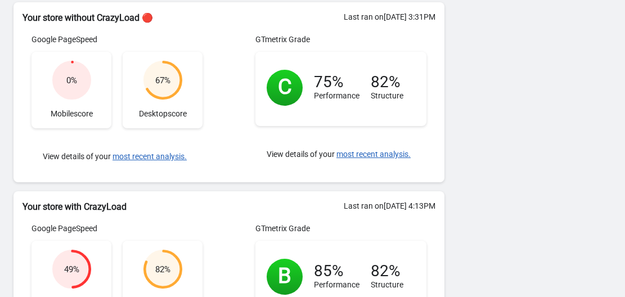  What do you see at coordinates (328, 82) in the screenshot?
I see `span: 75 %` at bounding box center [328, 82].